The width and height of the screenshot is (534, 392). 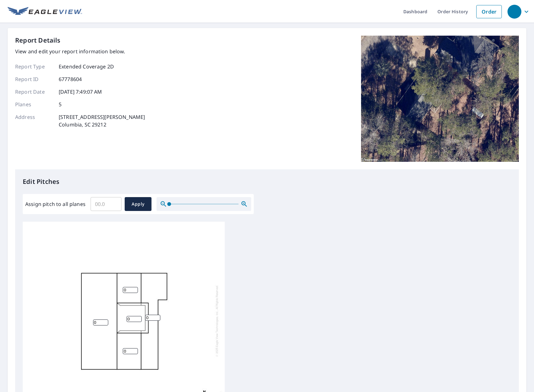 What do you see at coordinates (34, 105) in the screenshot?
I see `p: Planes` at bounding box center [34, 105].